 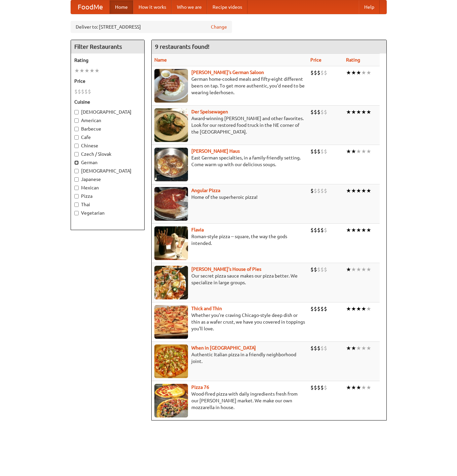 I want to click on label: Japanese, so click(x=107, y=179).